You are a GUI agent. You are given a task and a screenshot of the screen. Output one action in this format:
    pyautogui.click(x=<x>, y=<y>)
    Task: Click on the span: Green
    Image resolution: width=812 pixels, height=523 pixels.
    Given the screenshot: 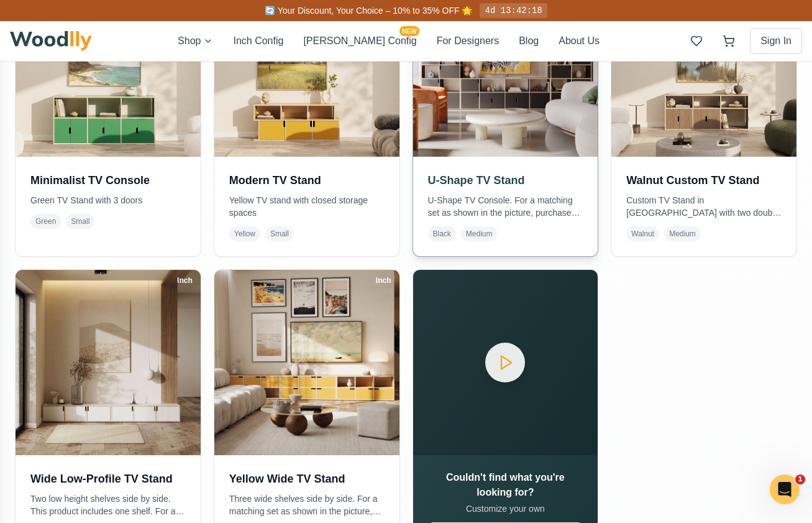 What is the action you would take?
    pyautogui.click(x=45, y=221)
    